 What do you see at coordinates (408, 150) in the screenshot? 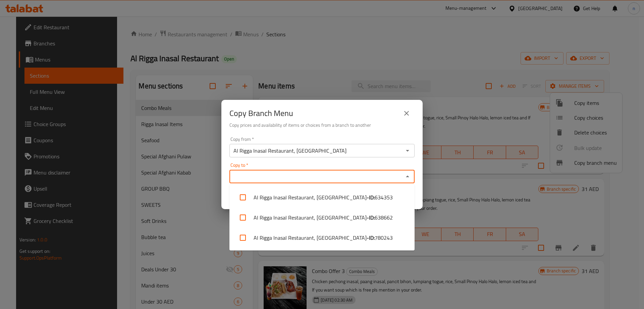
I see `button: Open` at bounding box center [408, 150].